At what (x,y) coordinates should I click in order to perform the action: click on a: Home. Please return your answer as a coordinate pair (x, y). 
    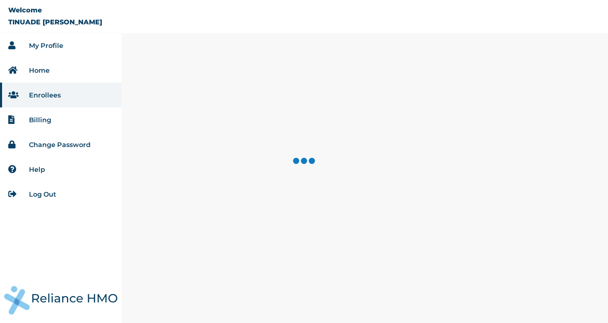
    Looking at the image, I should click on (39, 70).